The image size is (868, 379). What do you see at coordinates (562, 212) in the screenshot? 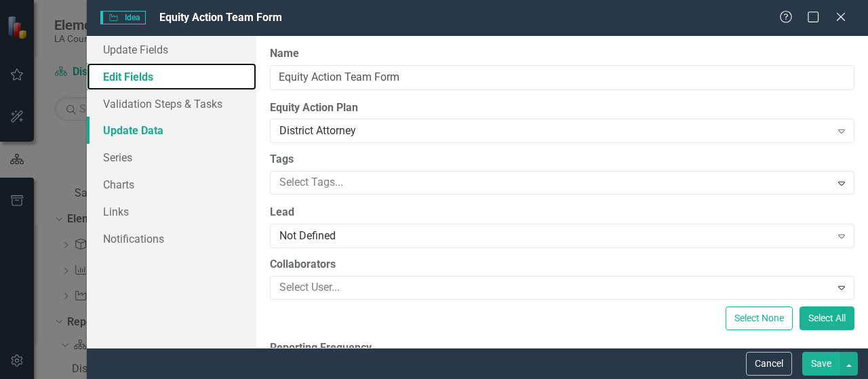
I see `label: Lead` at bounding box center [562, 212].